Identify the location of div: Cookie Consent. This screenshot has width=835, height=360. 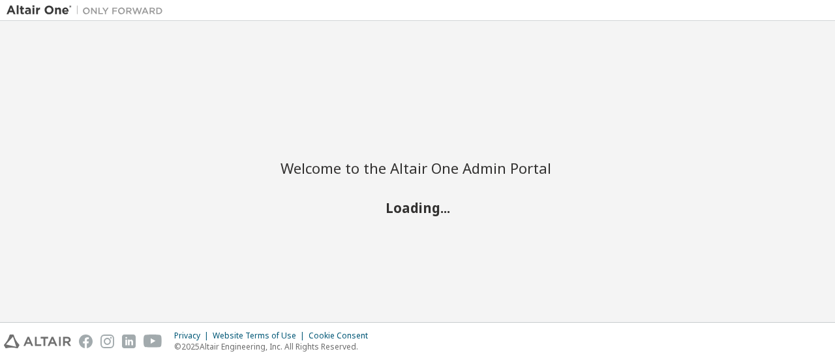
(342, 335).